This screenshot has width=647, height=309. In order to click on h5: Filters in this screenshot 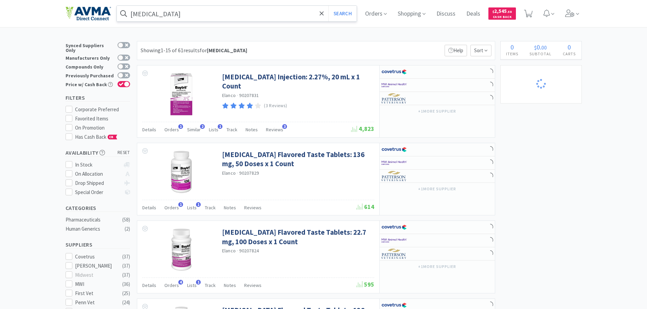, I will do `click(98, 98)`.